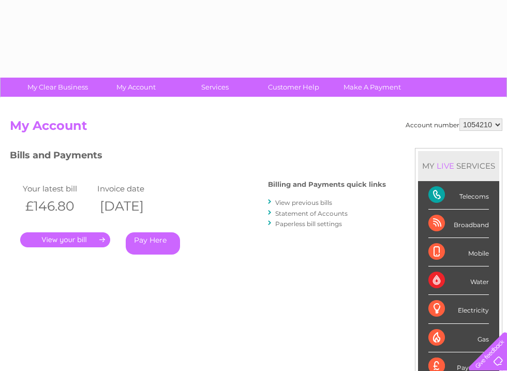  Describe the element at coordinates (198, 157) in the screenshot. I see `h3: Bills and Payments` at that location.